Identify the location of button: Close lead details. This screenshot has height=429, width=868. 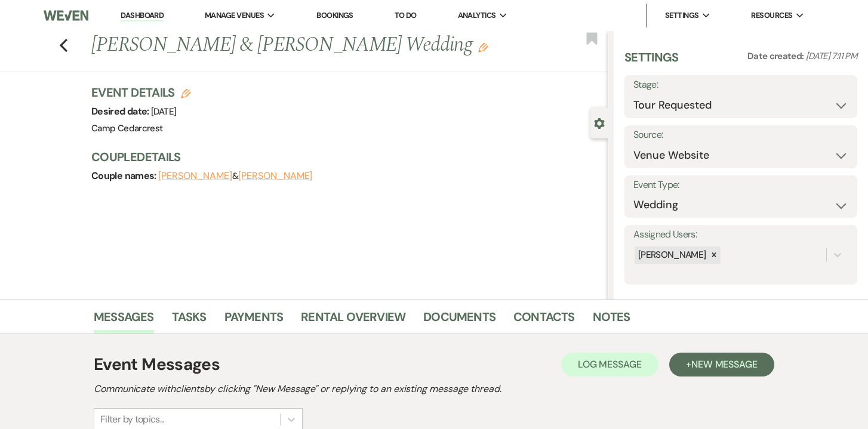
(599, 122).